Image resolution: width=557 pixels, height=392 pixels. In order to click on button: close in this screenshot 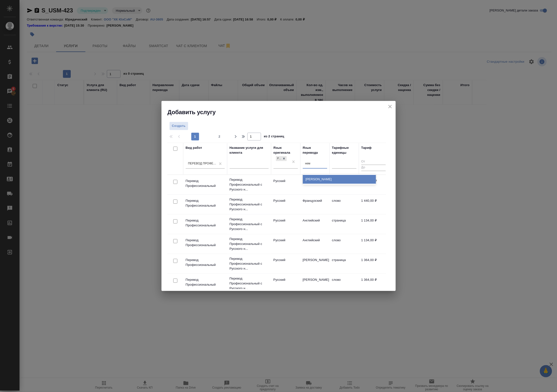, I will do `click(390, 106)`.